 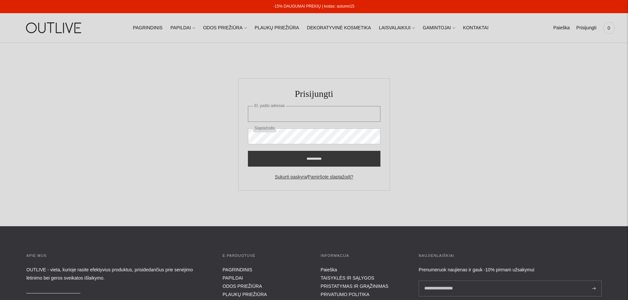 I want to click on a: PRIVATUMO POLITIKA, so click(x=345, y=295).